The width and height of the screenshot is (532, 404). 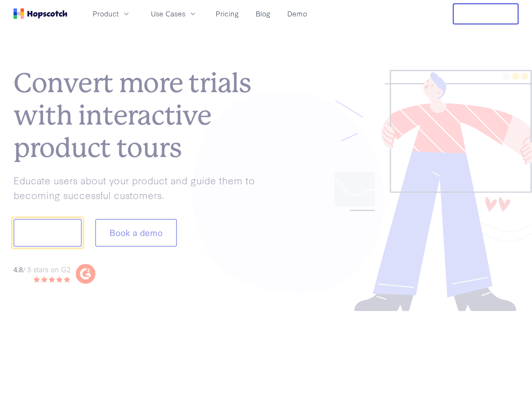 I want to click on button: Product, so click(x=111, y=14).